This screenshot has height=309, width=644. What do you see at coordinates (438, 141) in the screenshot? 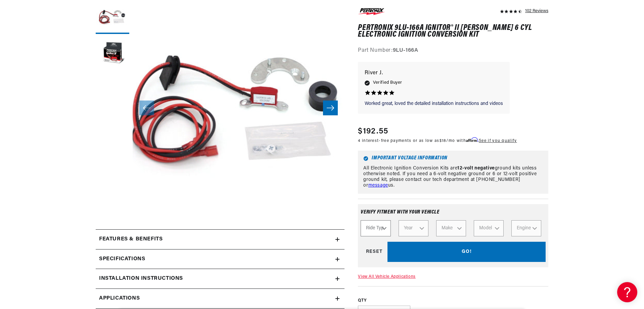
I see `p: 4 interest-free payments or as low as /mo with .` at bounding box center [438, 141].